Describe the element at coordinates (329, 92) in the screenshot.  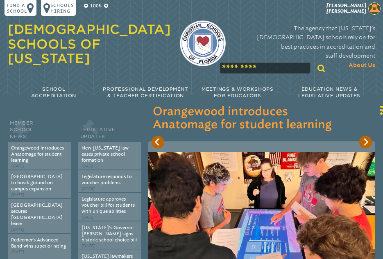
I see `span: Education News & Legislative Updates` at that location.